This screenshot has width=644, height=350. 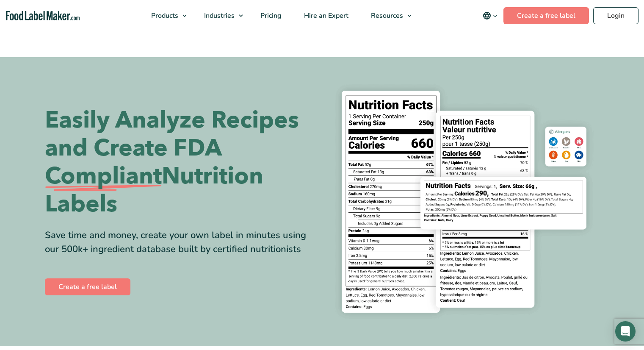 I want to click on span: Hire an Expert, so click(x=325, y=16).